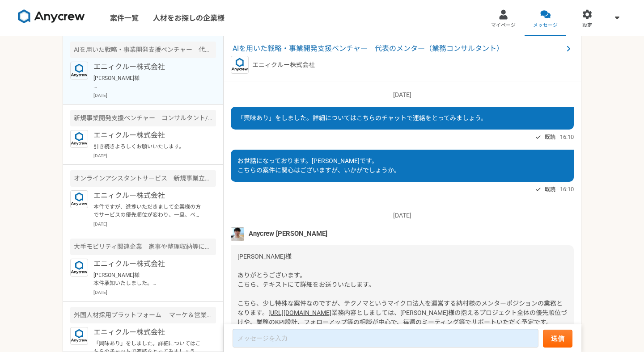 The height and width of the screenshot is (352, 644). I want to click on p: 引き続きよろしくお願いいたします。, so click(149, 147).